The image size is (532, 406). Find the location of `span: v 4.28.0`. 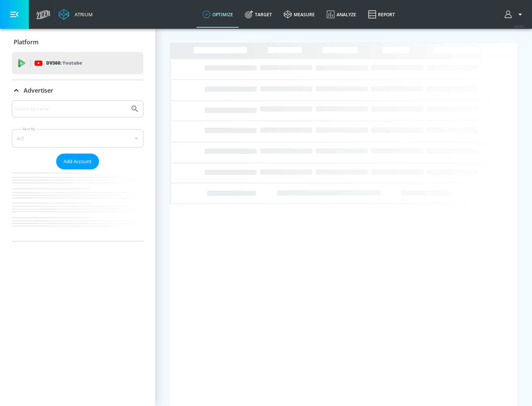

span: v 4.28.0 is located at coordinates (520, 26).